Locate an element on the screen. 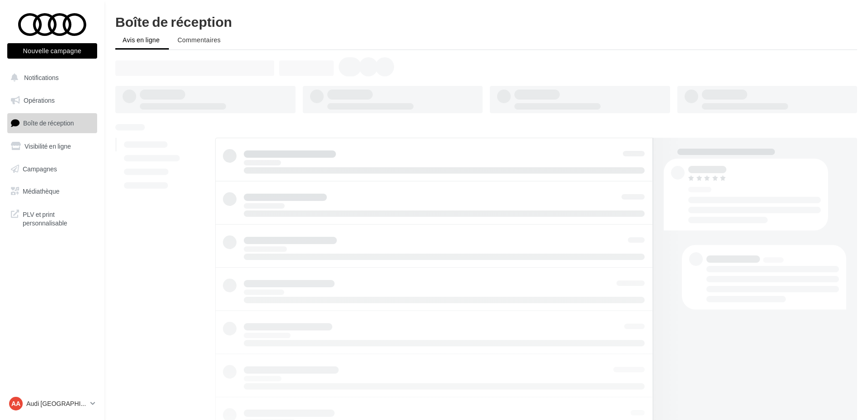  span: Opérations is located at coordinates (39, 100).